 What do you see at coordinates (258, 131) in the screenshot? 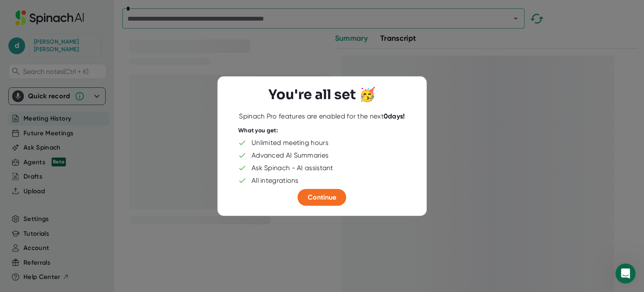
I see `div: What you get:` at bounding box center [258, 131].